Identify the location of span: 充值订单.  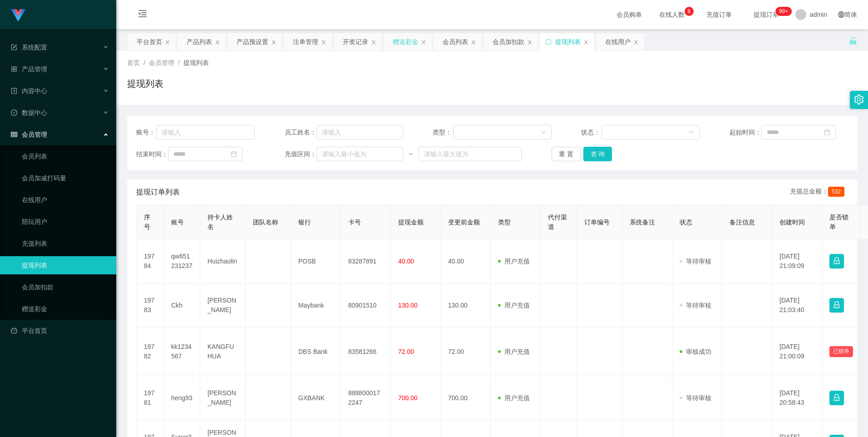
(720, 15).